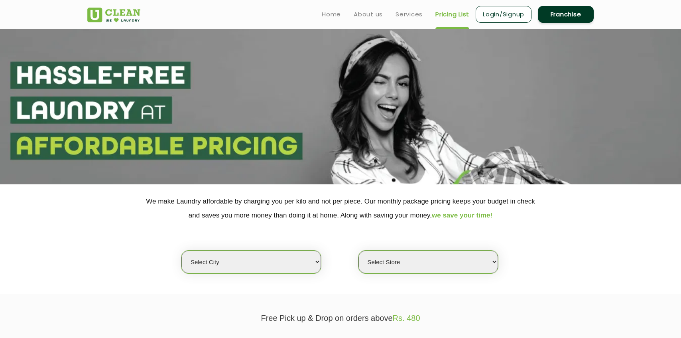 This screenshot has width=681, height=338. What do you see at coordinates (504, 14) in the screenshot?
I see `a: Login/Signup` at bounding box center [504, 14].